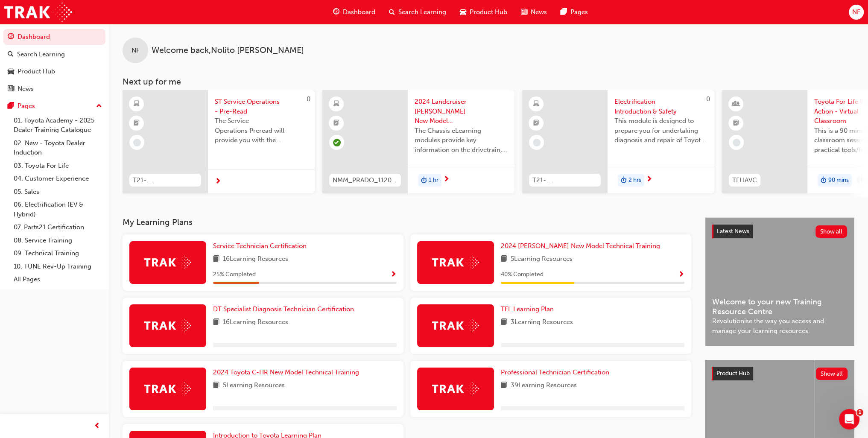  I want to click on a: News, so click(54, 89).